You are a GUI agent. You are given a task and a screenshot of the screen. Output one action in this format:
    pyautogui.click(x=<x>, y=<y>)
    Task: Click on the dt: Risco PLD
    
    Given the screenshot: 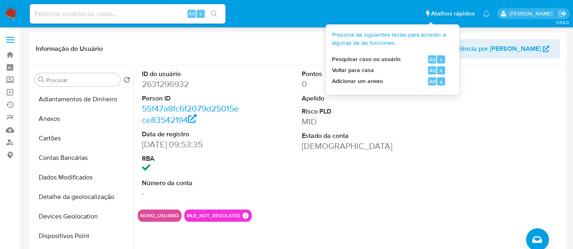 What is the action you would take?
    pyautogui.click(x=351, y=112)
    